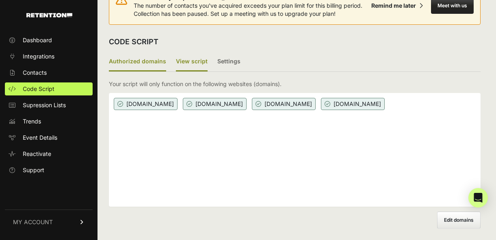  Describe the element at coordinates (393, 6) in the screenshot. I see `div: Remind me later` at that location.